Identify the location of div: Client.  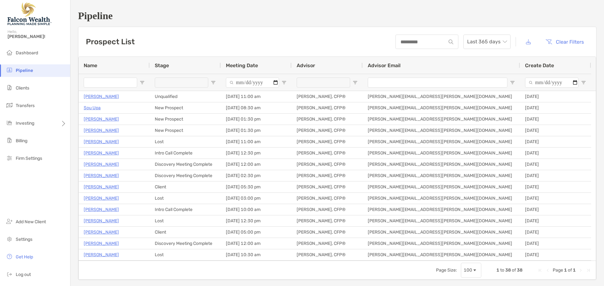
(185, 232).